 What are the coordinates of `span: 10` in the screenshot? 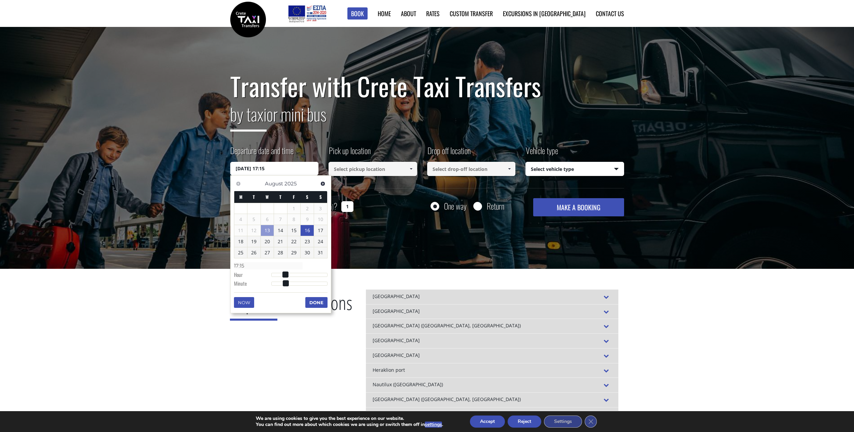 It's located at (321, 220).